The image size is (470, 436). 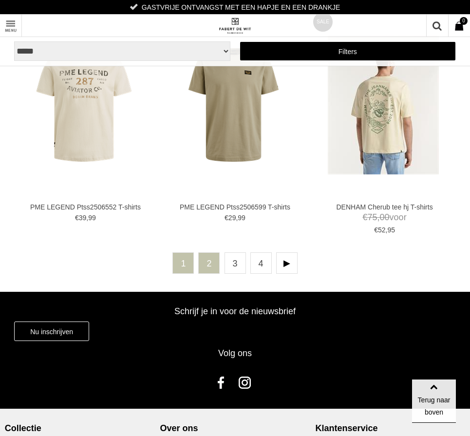 I want to click on img: Fabert de Wit, so click(x=235, y=26).